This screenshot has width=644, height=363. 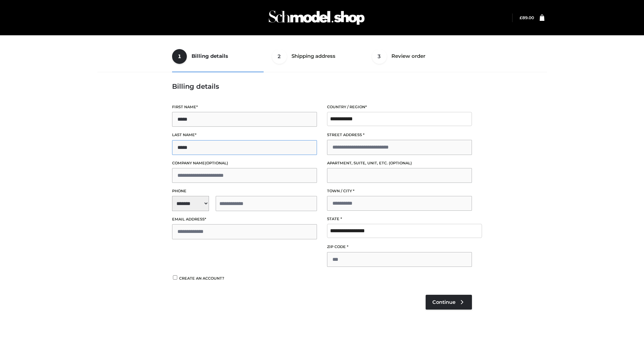 I want to click on span: Continue, so click(x=444, y=302).